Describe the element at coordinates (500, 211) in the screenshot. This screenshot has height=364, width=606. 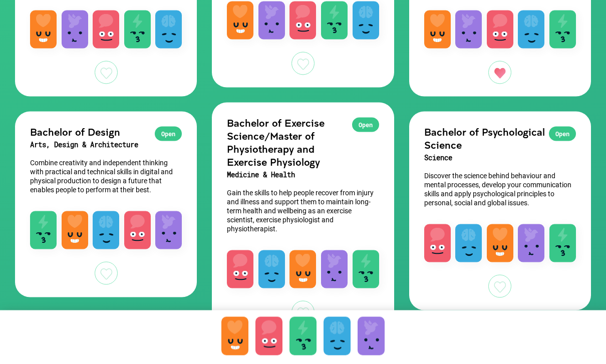
I see `a: OpenBachelor of Psychological ScienceScienceDiscover the science behind behaviour and mental proc...` at that location.